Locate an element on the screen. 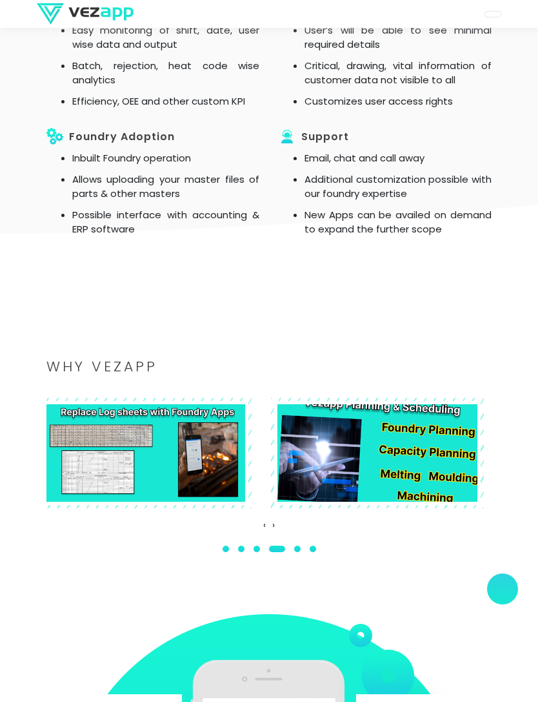  li: Additional customization possible with our foundry expertise is located at coordinates (398, 187).